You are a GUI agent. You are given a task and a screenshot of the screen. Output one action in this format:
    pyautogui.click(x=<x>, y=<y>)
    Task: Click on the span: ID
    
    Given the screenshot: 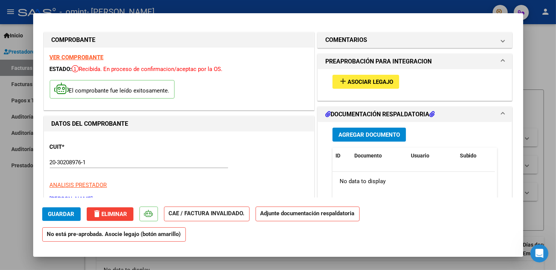 What is the action you would take?
    pyautogui.click(x=338, y=155)
    